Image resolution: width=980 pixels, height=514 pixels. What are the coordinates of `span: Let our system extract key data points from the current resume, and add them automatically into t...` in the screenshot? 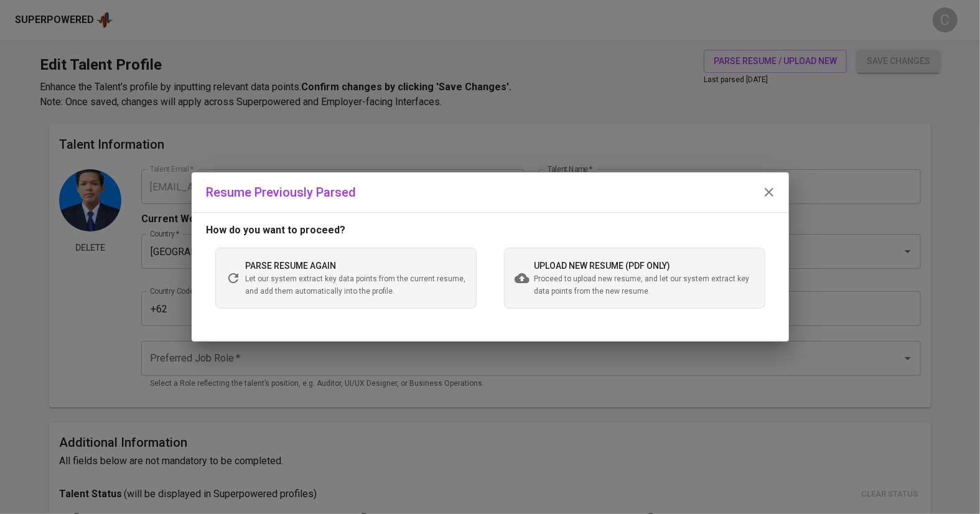 It's located at (356, 286).